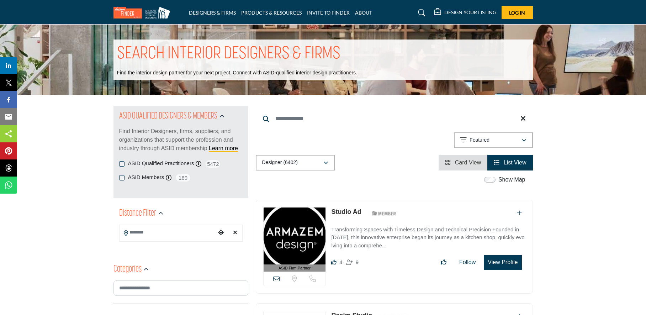 The image size is (646, 315). I want to click on h2: Categories, so click(127, 269).